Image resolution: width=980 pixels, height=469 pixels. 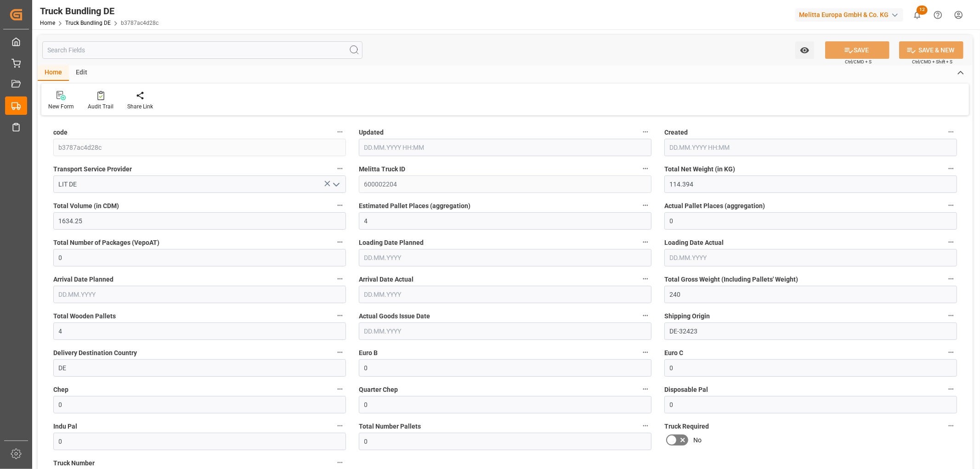 What do you see at coordinates (61, 389) in the screenshot?
I see `span: Chep` at bounding box center [61, 389].